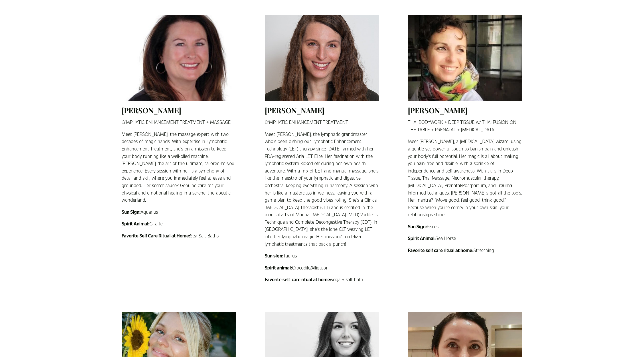 This screenshot has height=357, width=644. What do you see at coordinates (298, 279) in the screenshot?
I see `strong: Favorite self-care ritual at home:` at bounding box center [298, 279].